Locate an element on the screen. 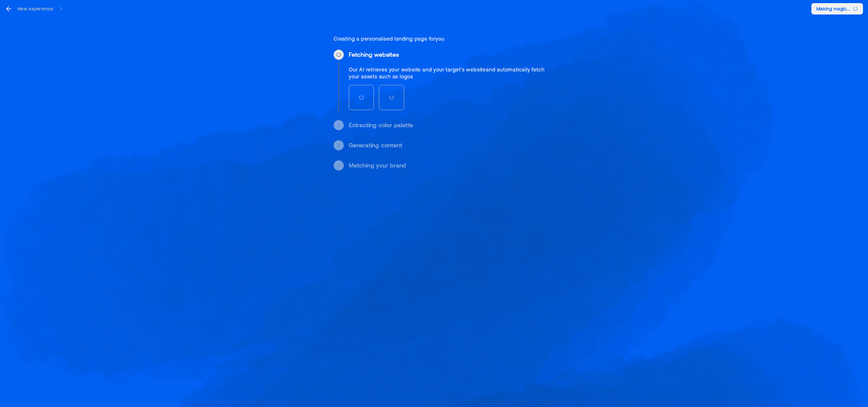 This screenshot has width=868, height=407. svg: go back is located at coordinates (9, 9).